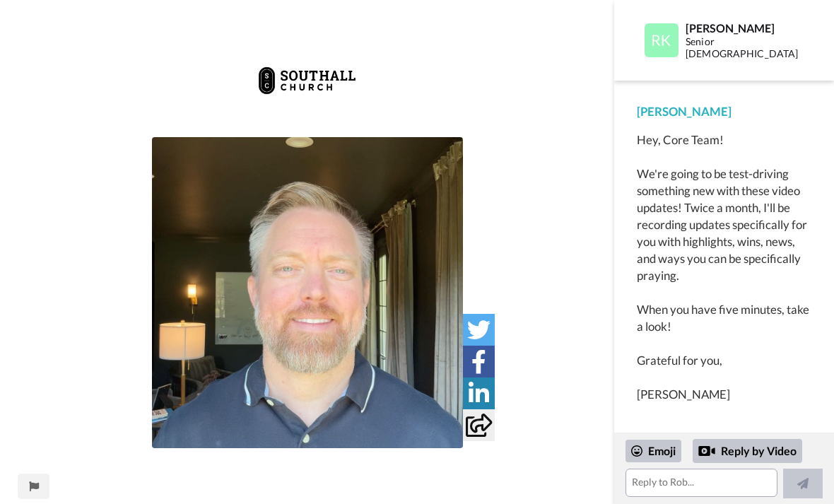 The height and width of the screenshot is (504, 834). Describe the element at coordinates (724, 267) in the screenshot. I see `div: Hey, Core Team! We're going to be test-driving something new with these video updates! Twice a mo...` at that location.